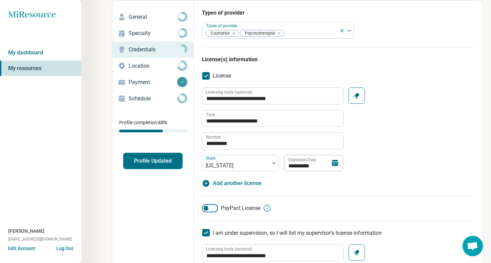 This screenshot has width=491, height=263. What do you see at coordinates (153, 125) in the screenshot?
I see `div: Profile completion:` at bounding box center [153, 125].